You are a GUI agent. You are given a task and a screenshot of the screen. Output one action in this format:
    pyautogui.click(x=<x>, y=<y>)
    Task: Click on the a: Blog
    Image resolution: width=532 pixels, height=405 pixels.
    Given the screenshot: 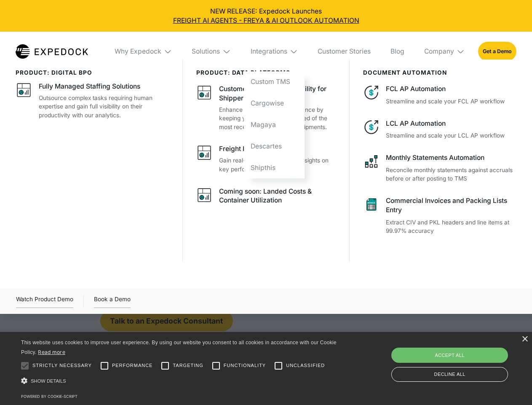 What is the action you would take?
    pyautogui.click(x=397, y=52)
    